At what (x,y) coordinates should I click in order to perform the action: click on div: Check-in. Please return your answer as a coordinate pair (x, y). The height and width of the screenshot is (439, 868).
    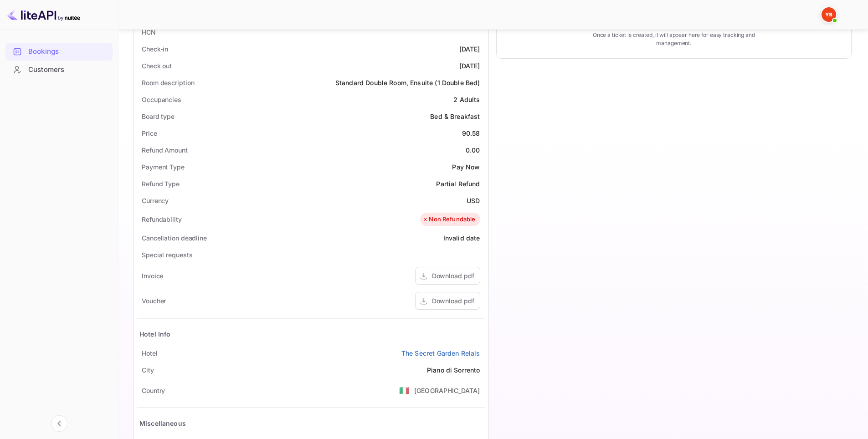
    Looking at the image, I should click on (155, 49).